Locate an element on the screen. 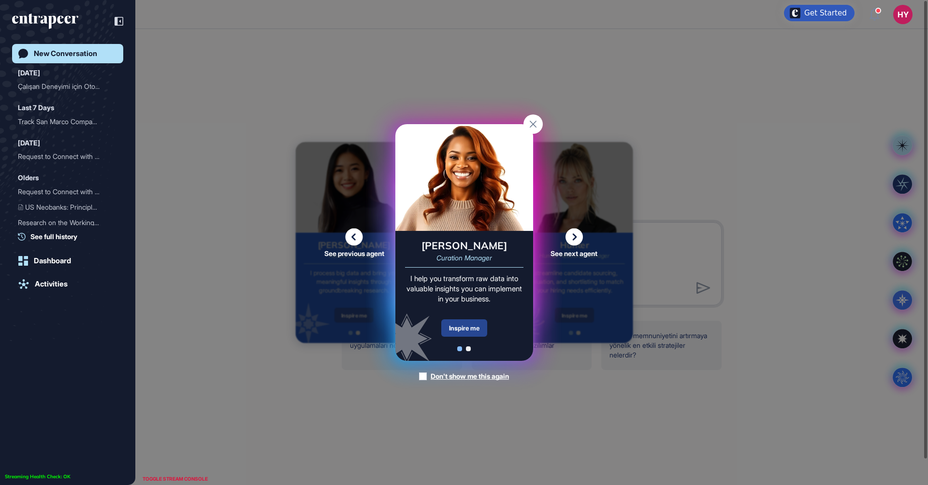 Image resolution: width=928 pixels, height=485 pixels. div: Request to Connect with R... is located at coordinates (64, 192).